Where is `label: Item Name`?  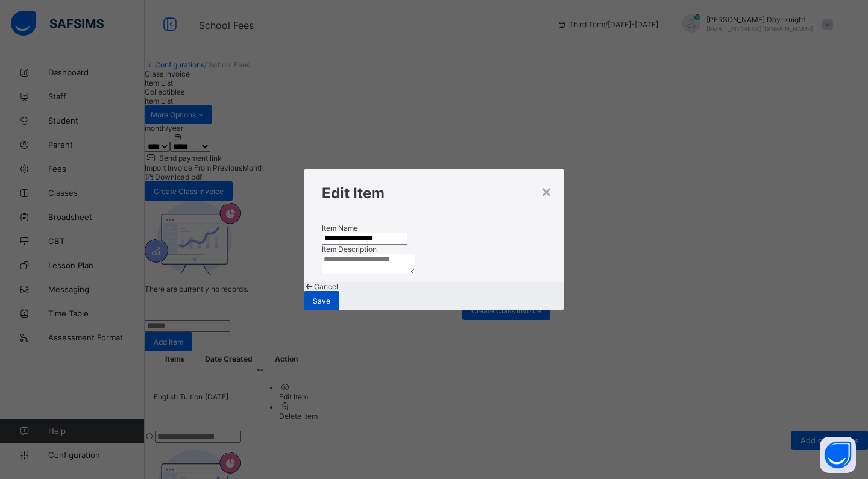
label: Item Name is located at coordinates (340, 228).